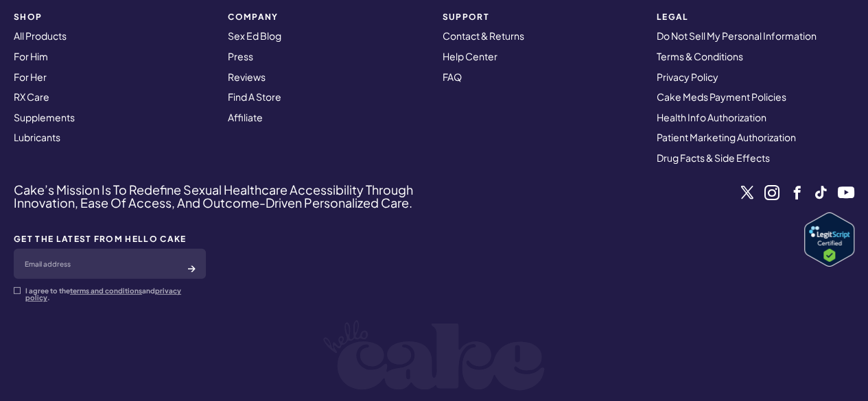 The width and height of the screenshot is (868, 401). I want to click on img: Verify Approval for www.hellocake.com, so click(829, 239).